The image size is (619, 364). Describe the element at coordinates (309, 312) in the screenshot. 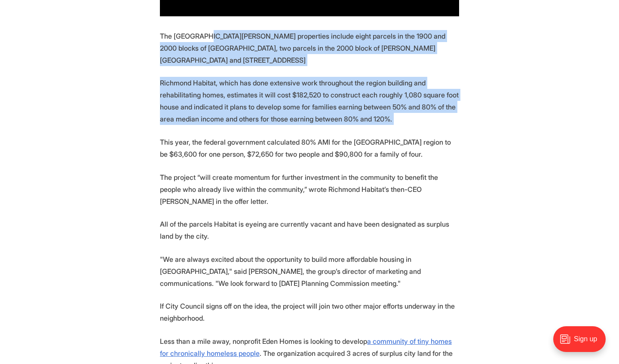

I see `p: If City Council signs off on the idea, the project will join two other major efforts underway in ...` at that location.